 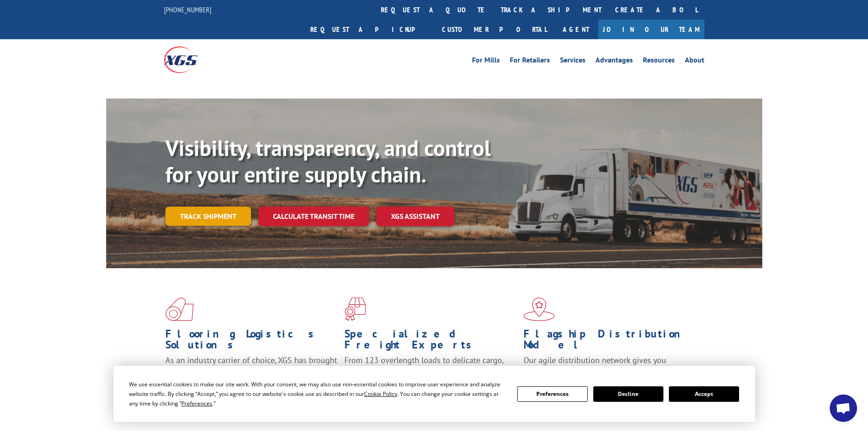 What do you see at coordinates (434, 393) in the screenshot?
I see `div: Cookie Consent Prompt` at bounding box center [434, 393].